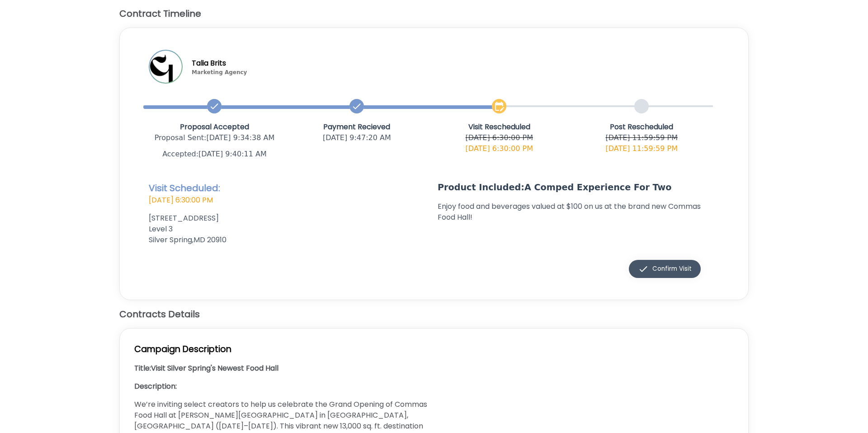 The width and height of the screenshot is (868, 433). What do you see at coordinates (220, 72) in the screenshot?
I see `p: Marketing Agency` at bounding box center [220, 72].